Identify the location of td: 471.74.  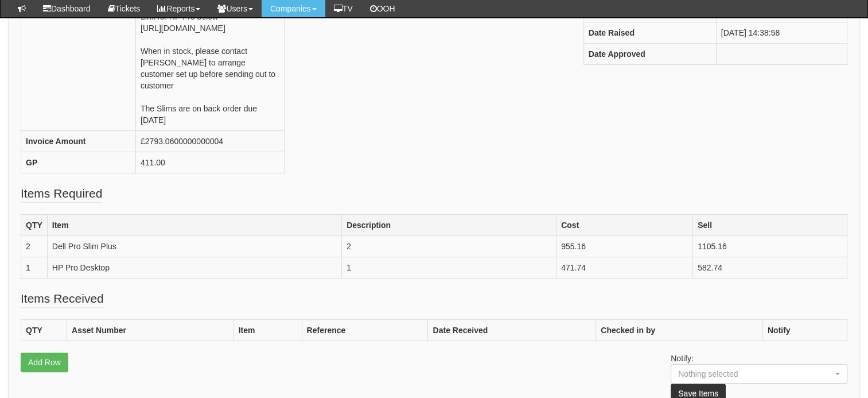
(625, 267).